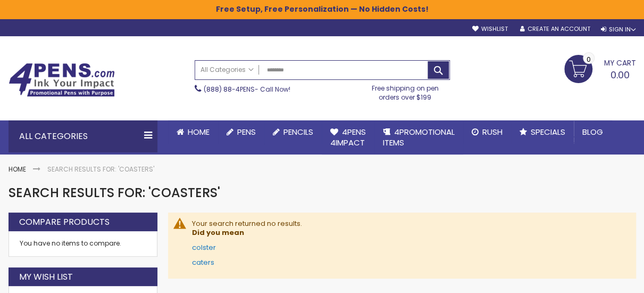 This screenshot has height=293, width=644. Describe the element at coordinates (348, 138) in the screenshot. I see `a: 4Pens4impact` at that location.